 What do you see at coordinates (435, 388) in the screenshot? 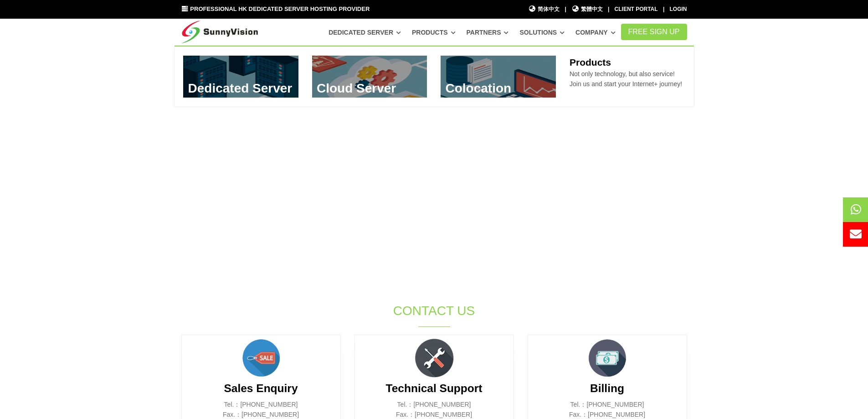
I see `b: Technical Support` at bounding box center [435, 388].